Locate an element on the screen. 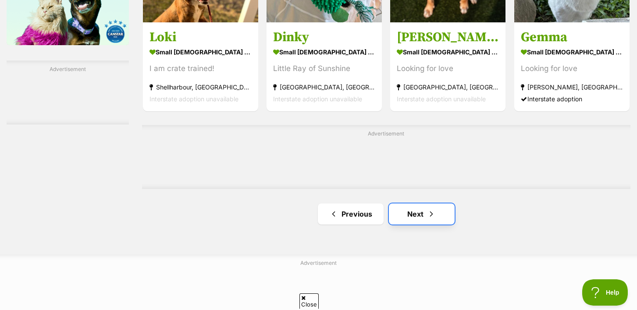  nav: Pagination is located at coordinates (386, 214).